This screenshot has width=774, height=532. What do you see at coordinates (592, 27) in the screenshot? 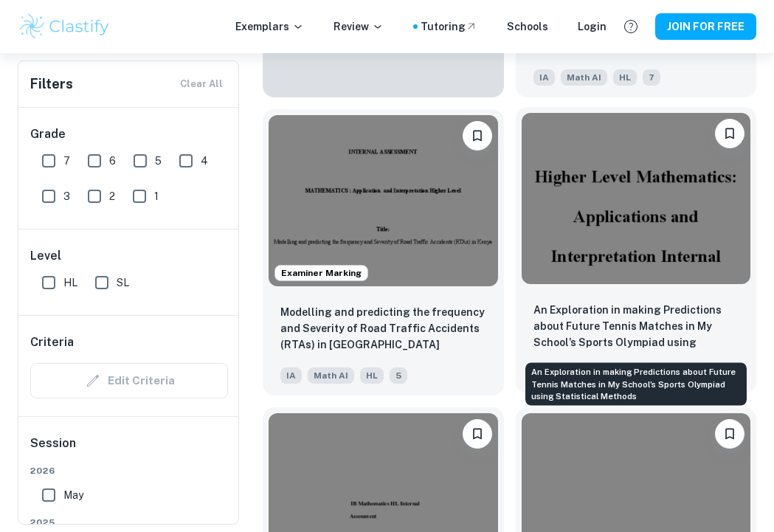
I see `div: Login` at bounding box center [592, 27].